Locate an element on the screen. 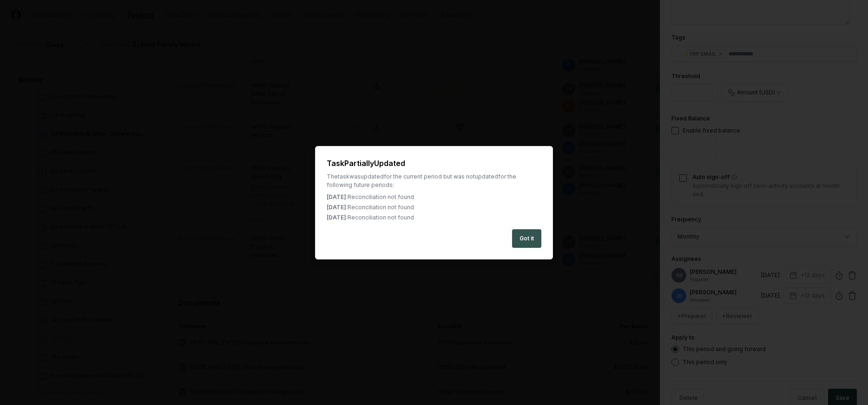  button: Got it is located at coordinates (526, 239).